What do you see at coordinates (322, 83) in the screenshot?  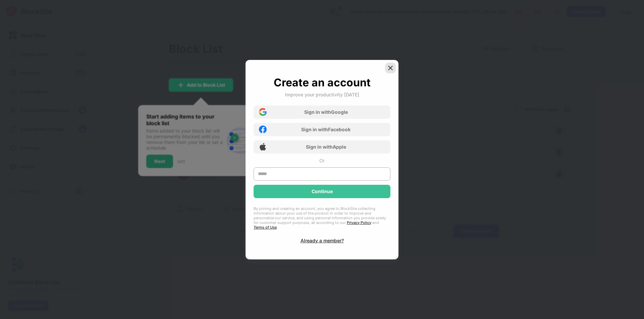 I see `div: Create an account` at bounding box center [322, 83].